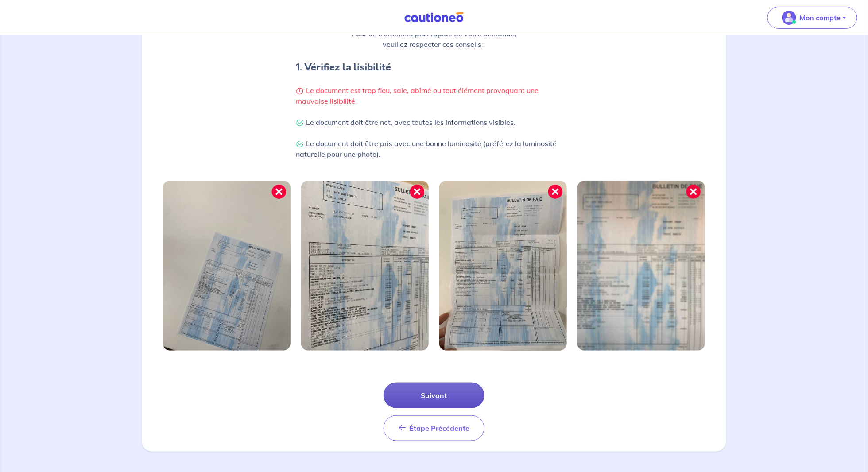 This screenshot has width=868, height=472. I want to click on img: Image mal cadrée 1, so click(227, 265).